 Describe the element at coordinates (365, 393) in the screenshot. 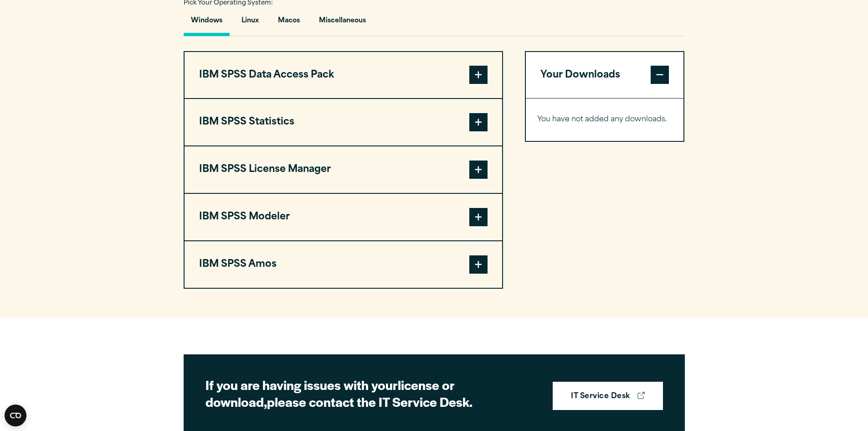

I see `h2: If you are having issues with your please contact the IT Service Desk.` at that location.